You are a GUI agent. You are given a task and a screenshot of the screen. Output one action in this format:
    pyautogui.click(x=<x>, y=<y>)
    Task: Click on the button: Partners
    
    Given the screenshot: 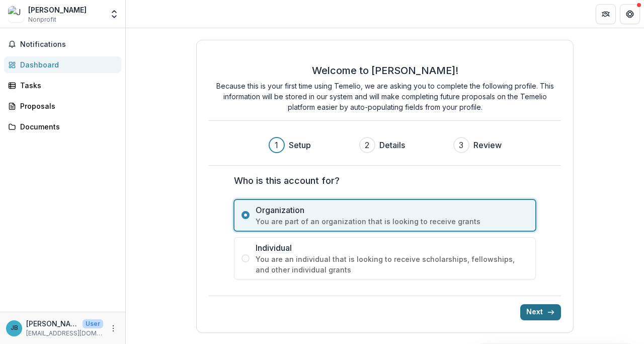 What is the action you would take?
    pyautogui.click(x=606, y=14)
    